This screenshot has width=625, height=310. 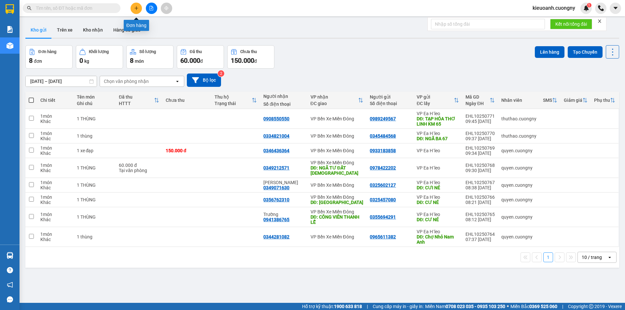 What do you see at coordinates (383, 136) in the screenshot?
I see `div: 0345484568` at bounding box center [383, 136].